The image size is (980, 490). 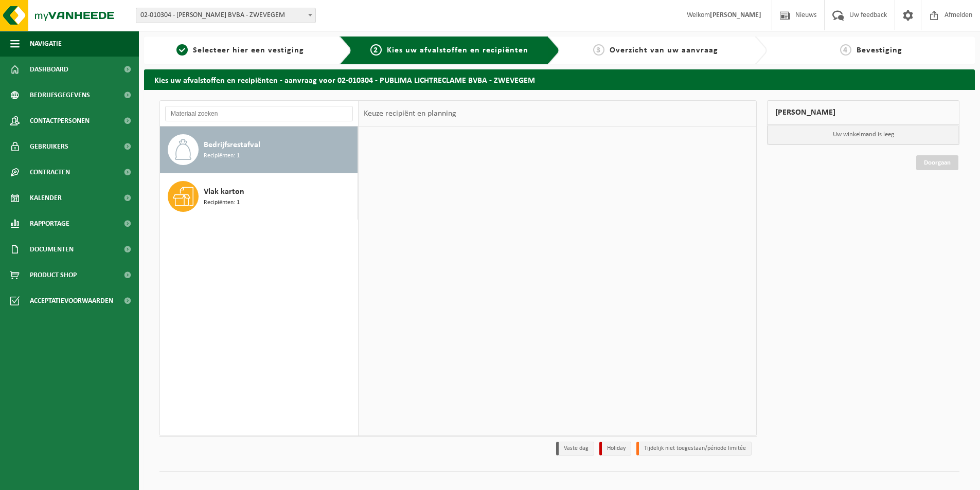 I want to click on span: Kalender, so click(x=45, y=198).